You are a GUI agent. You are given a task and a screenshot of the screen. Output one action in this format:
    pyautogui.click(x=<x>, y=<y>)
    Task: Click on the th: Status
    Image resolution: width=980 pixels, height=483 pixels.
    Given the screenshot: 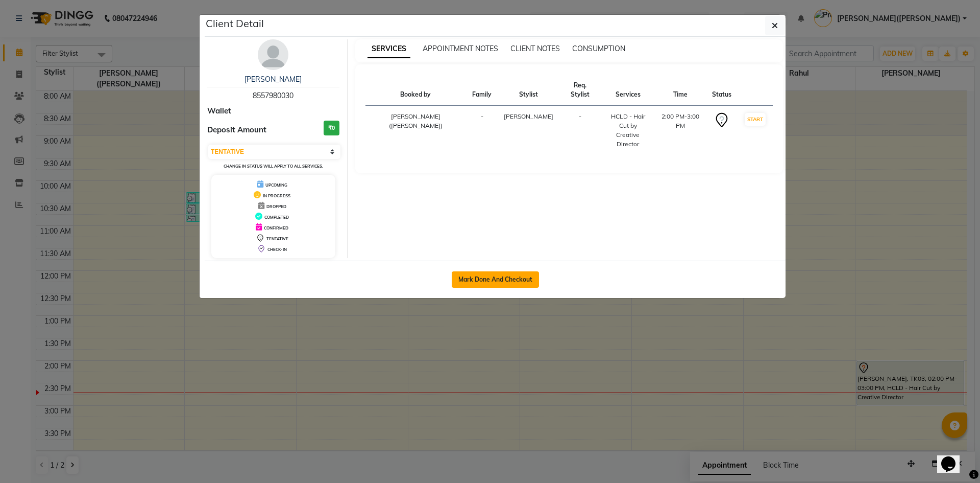 What is the action you would take?
    pyautogui.click(x=721, y=90)
    